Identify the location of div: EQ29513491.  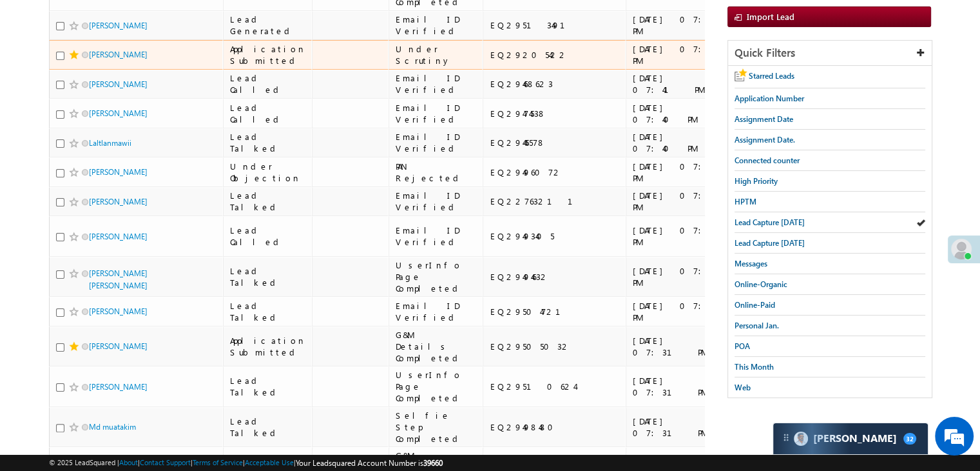
(555, 25).